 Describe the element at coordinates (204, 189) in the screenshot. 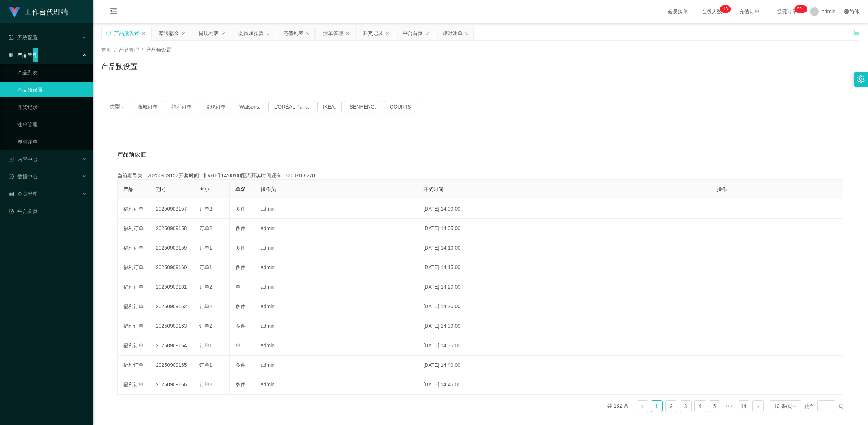

I see `span: 大小` at that location.